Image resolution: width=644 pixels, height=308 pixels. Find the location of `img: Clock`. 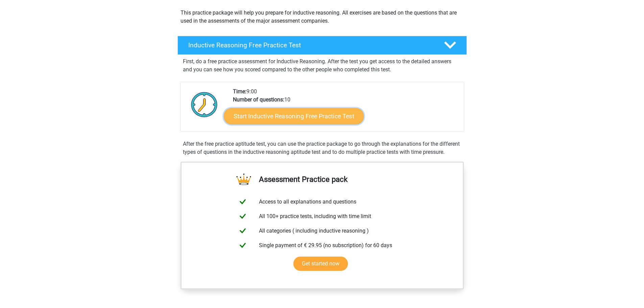

img: Clock is located at coordinates (204, 104).